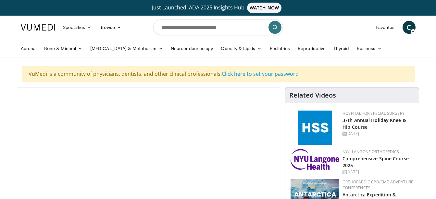 This screenshot has height=199, width=436. I want to click on div: VuMedi is a community of physicians, dentists, and other clinical professionals., so click(218, 74).